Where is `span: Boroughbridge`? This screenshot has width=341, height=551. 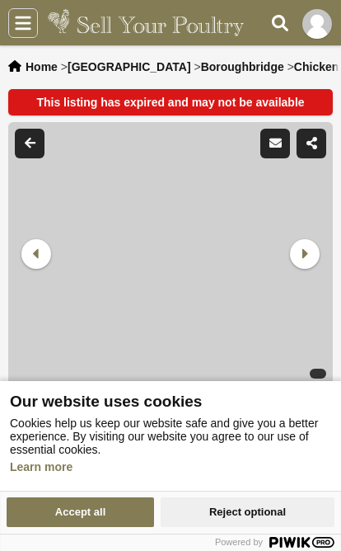 span: Boroughbridge is located at coordinates (242, 67).